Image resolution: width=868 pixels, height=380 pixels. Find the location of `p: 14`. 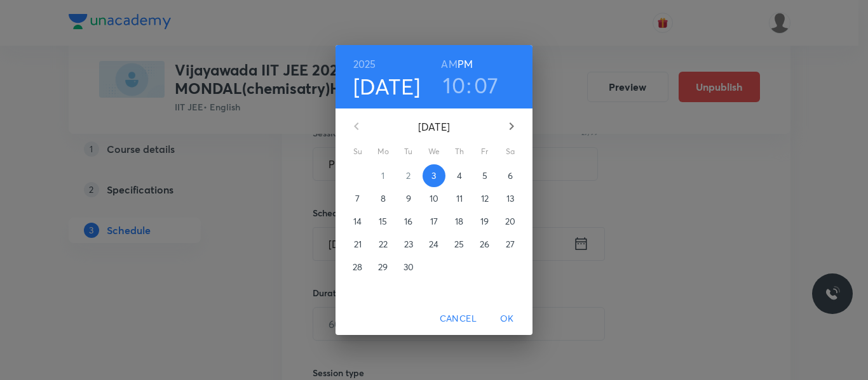

p: 14 is located at coordinates (357, 222).